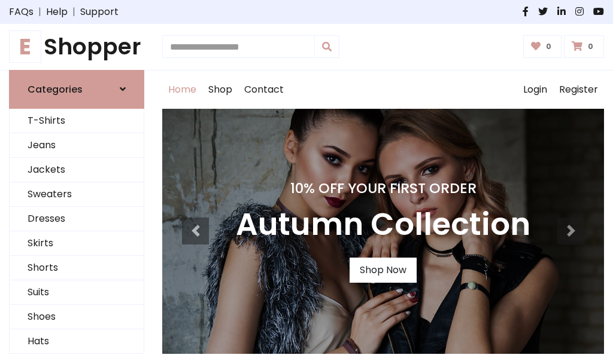 This screenshot has width=613, height=361. I want to click on a: Hats, so click(77, 342).